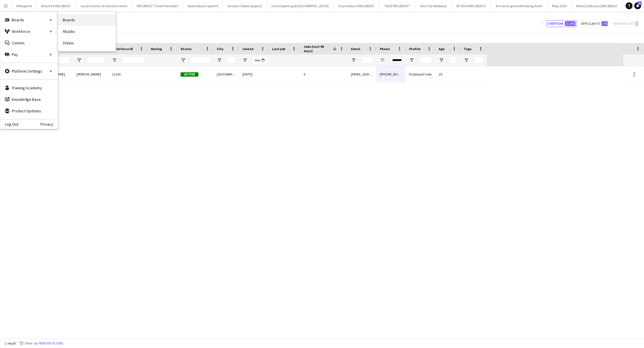 The width and height of the screenshot is (644, 348). What do you see at coordinates (367, 60) in the screenshot?
I see `input: Email Filter Input` at bounding box center [367, 60].